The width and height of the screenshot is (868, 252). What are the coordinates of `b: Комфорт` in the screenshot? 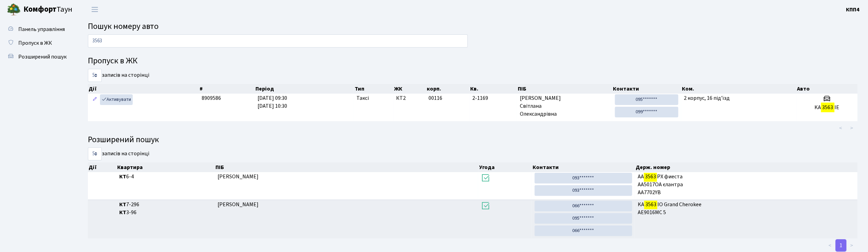 It's located at (40, 9).